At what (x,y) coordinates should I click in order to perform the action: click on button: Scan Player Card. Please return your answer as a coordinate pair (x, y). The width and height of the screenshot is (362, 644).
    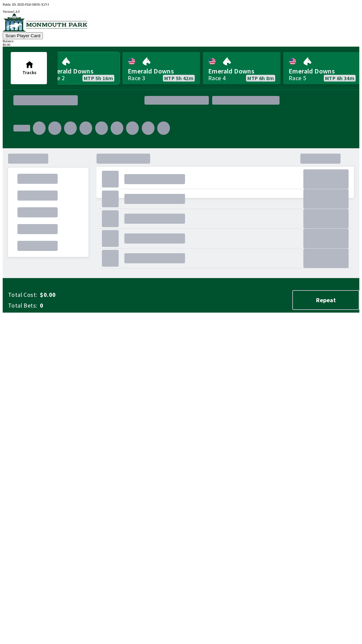
    Looking at the image, I should click on (23, 35).